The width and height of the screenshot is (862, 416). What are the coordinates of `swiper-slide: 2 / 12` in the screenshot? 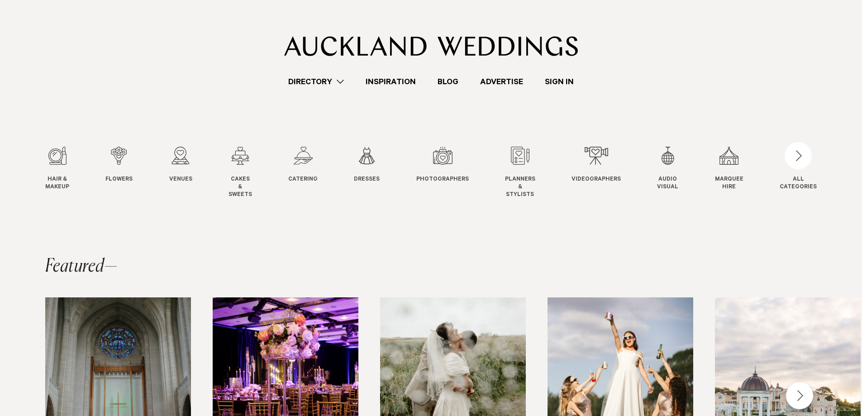 It's located at (128, 172).